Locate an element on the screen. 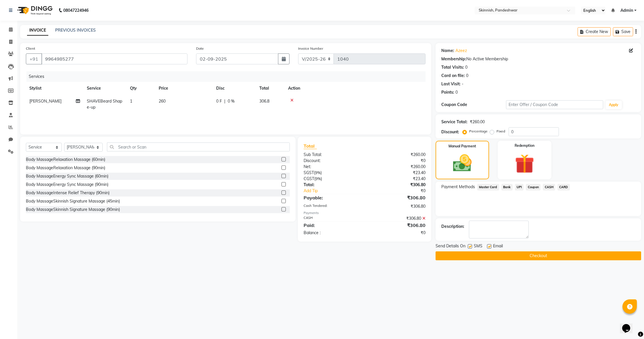 This screenshot has width=644, height=339. div: Sub Total: is located at coordinates (332, 155).